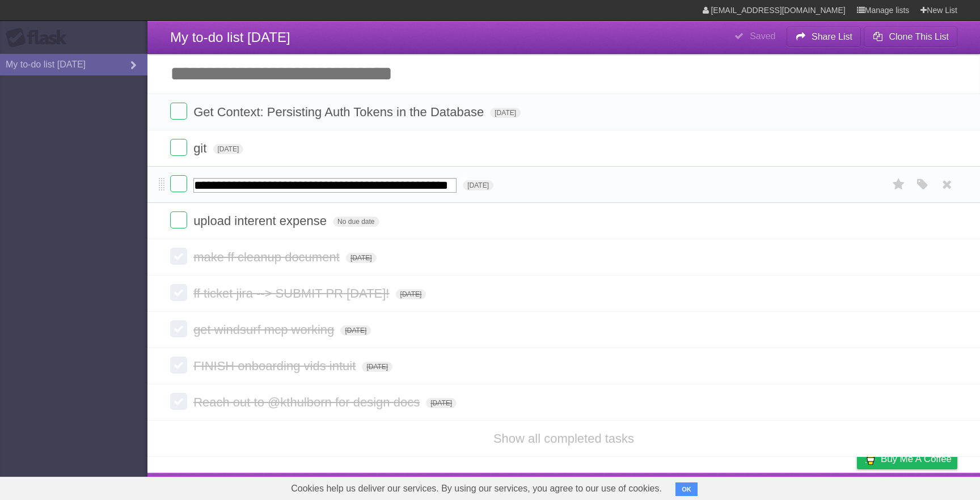  What do you see at coordinates (919, 37) in the screenshot?
I see `b: Clone This List` at bounding box center [919, 37].